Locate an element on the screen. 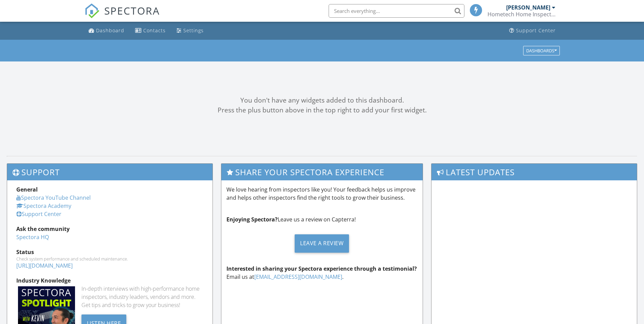  a: Settings is located at coordinates (190, 31).